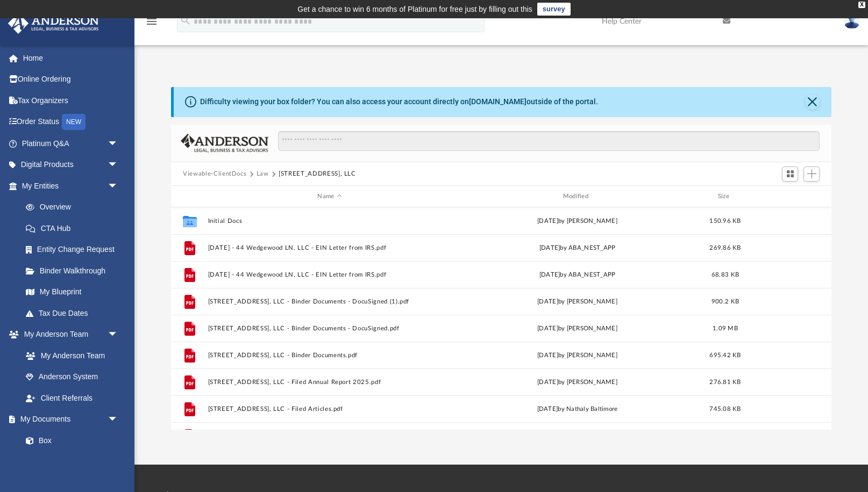 The image size is (868, 492). Describe the element at coordinates (329, 197) in the screenshot. I see `div: Name` at that location.